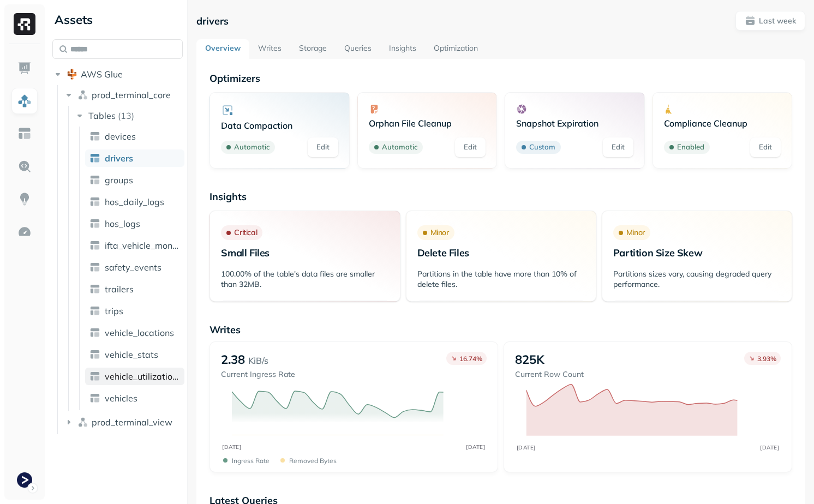  Describe the element at coordinates (124, 95) in the screenshot. I see `button: prod_terminal_core` at that location.